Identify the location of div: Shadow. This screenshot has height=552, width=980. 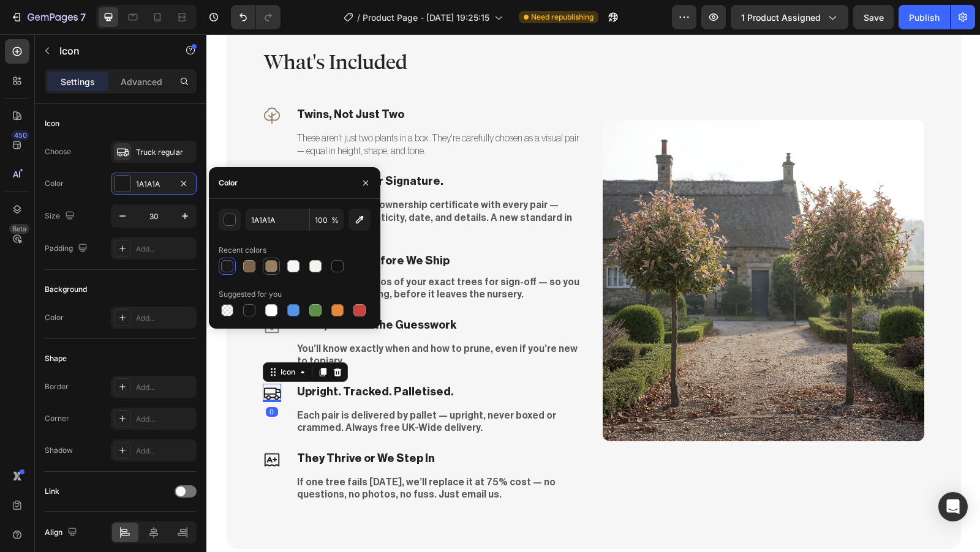
(59, 451).